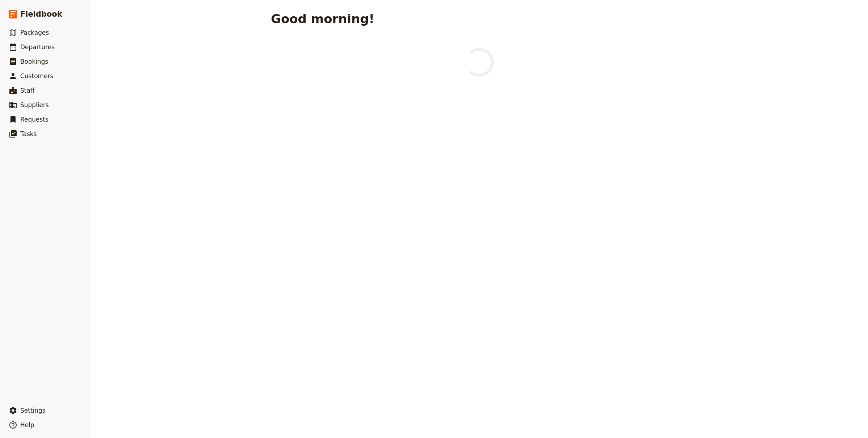 Image resolution: width=868 pixels, height=438 pixels. Describe the element at coordinates (34, 32) in the screenshot. I see `span: Packages` at that location.